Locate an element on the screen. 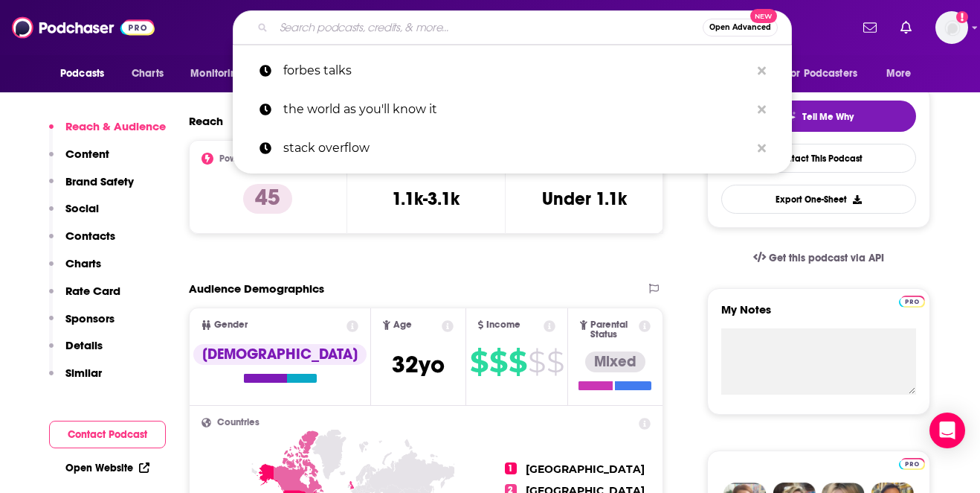 Image resolution: width=980 pixels, height=493 pixels. button: Charts is located at coordinates (75, 269).